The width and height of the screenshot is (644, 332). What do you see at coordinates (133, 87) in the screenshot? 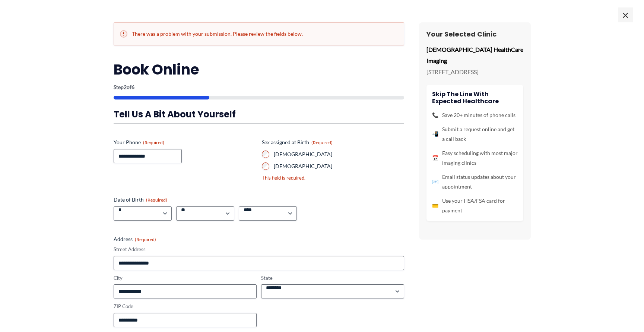
I see `span: 6` at bounding box center [133, 87].